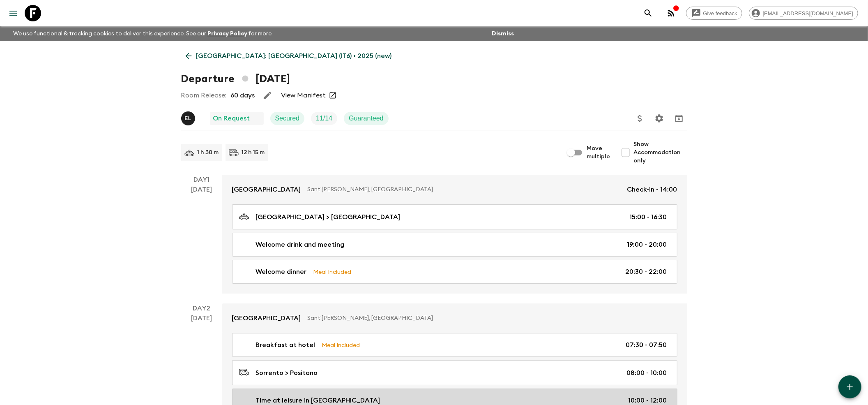  I want to click on button: EL, so click(189, 119).